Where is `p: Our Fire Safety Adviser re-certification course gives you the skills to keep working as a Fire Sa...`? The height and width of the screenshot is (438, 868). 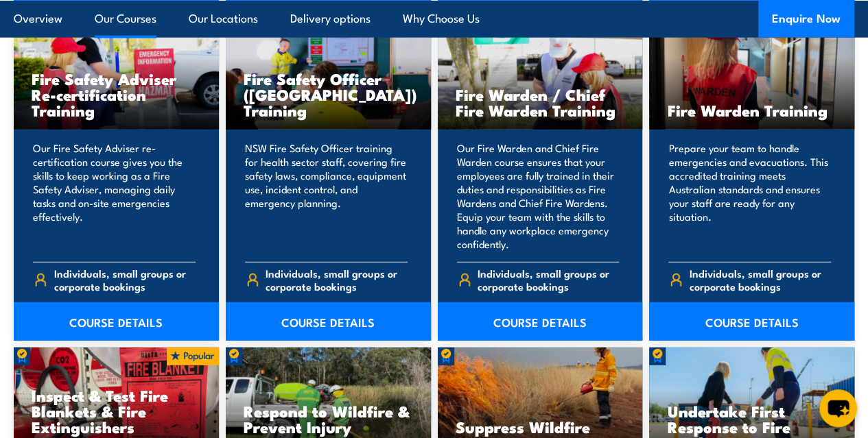 p: Our Fire Safety Adviser re-certification course gives you the skills to keep working as a Fire Sa... is located at coordinates (114, 196).